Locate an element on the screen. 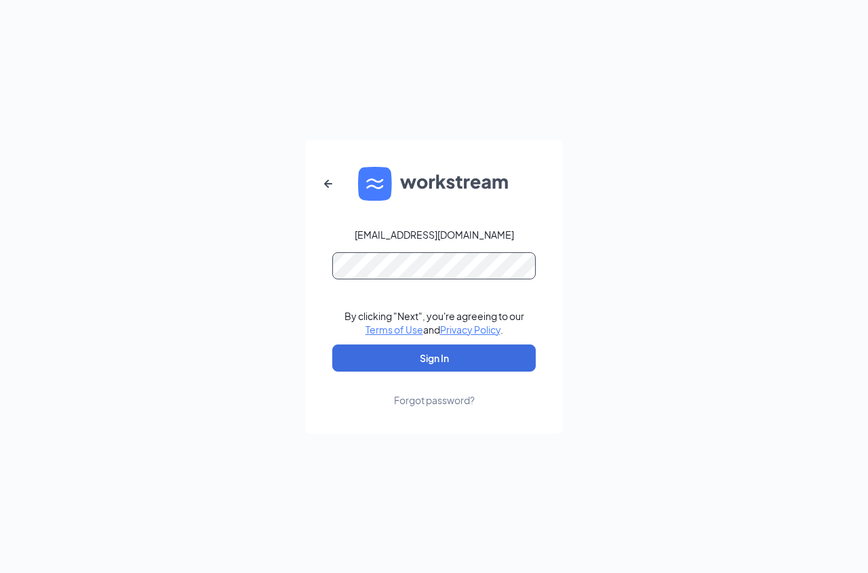  div: By clicking "Next", you're agreeing to our and . is located at coordinates (434, 323).